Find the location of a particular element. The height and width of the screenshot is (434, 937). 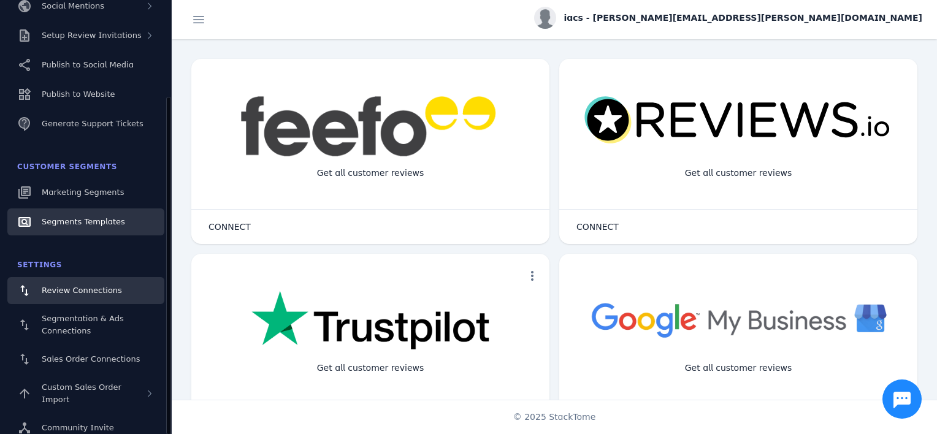

span: Marketing Segments is located at coordinates (83, 192).